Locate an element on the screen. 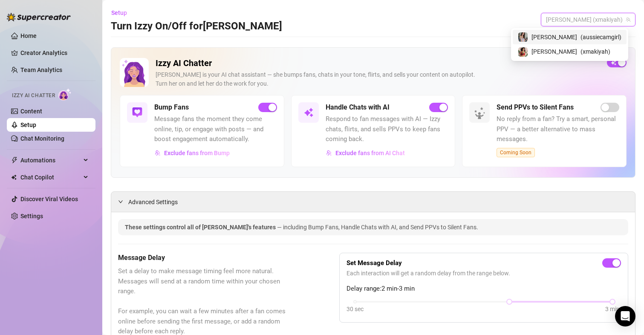 This screenshot has height=335, width=644. button: Exclude fans from Bump is located at coordinates (192, 153).